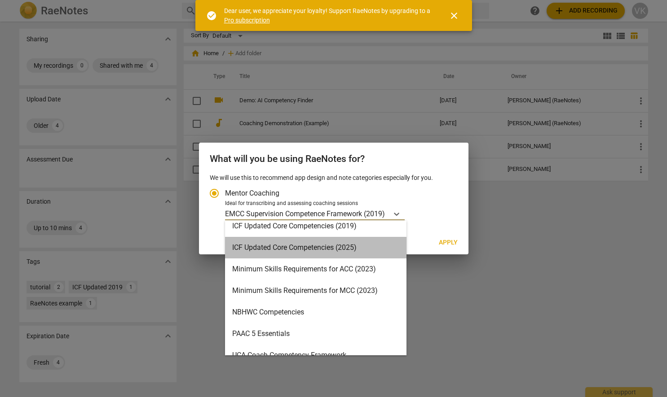 The width and height of the screenshot is (667, 397). What do you see at coordinates (448, 243) in the screenshot?
I see `span: Apply` at bounding box center [448, 243].